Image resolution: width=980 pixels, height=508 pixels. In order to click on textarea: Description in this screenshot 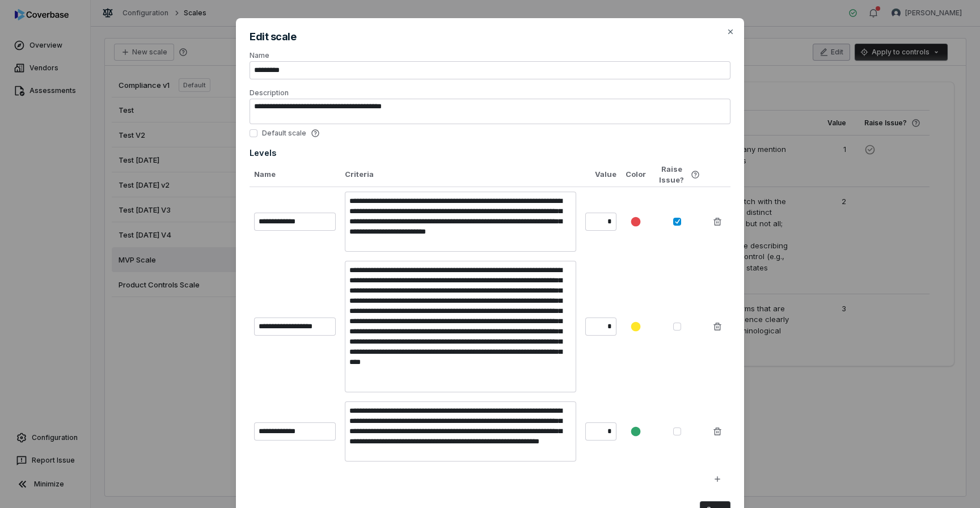, I will do `click(490, 111)`.